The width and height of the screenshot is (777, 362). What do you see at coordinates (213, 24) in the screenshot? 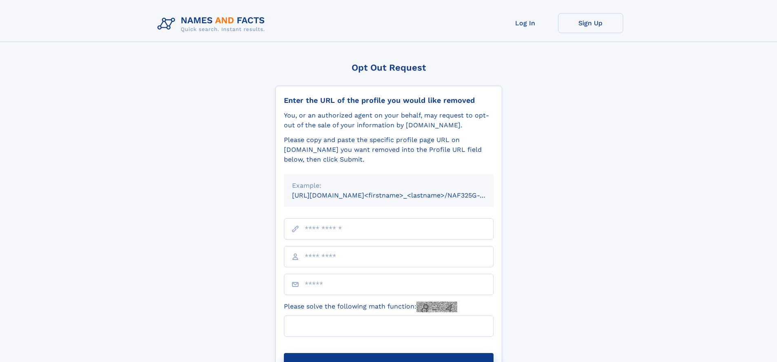
I see `img: Logo Names and Facts` at bounding box center [213, 24].